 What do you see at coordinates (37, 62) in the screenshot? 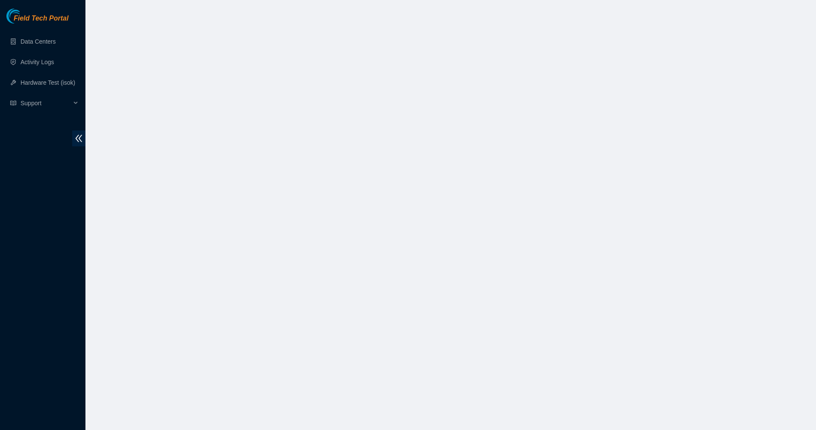
I see `a: Activity Logs` at bounding box center [37, 62].